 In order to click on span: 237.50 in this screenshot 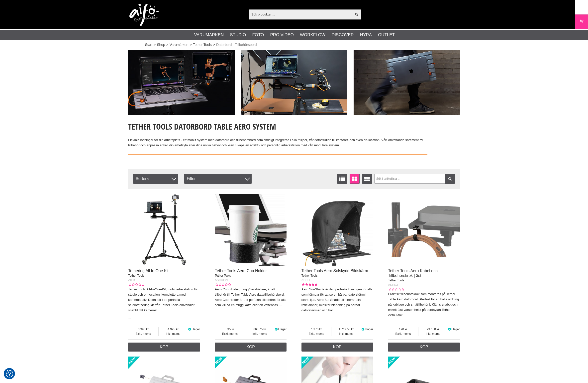, I will do `click(433, 329)`.